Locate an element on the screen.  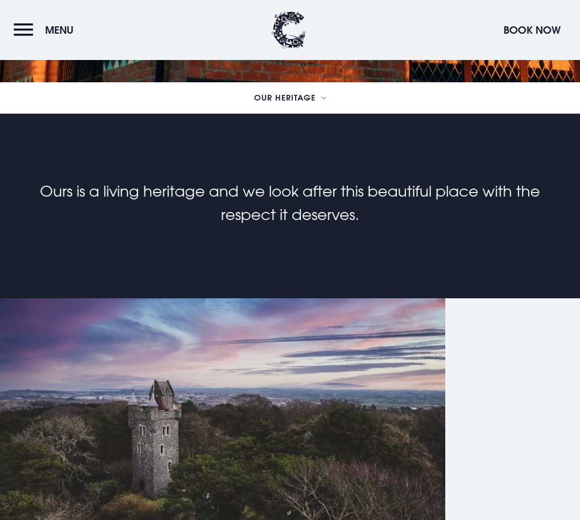
button: Book Now is located at coordinates (532, 30).